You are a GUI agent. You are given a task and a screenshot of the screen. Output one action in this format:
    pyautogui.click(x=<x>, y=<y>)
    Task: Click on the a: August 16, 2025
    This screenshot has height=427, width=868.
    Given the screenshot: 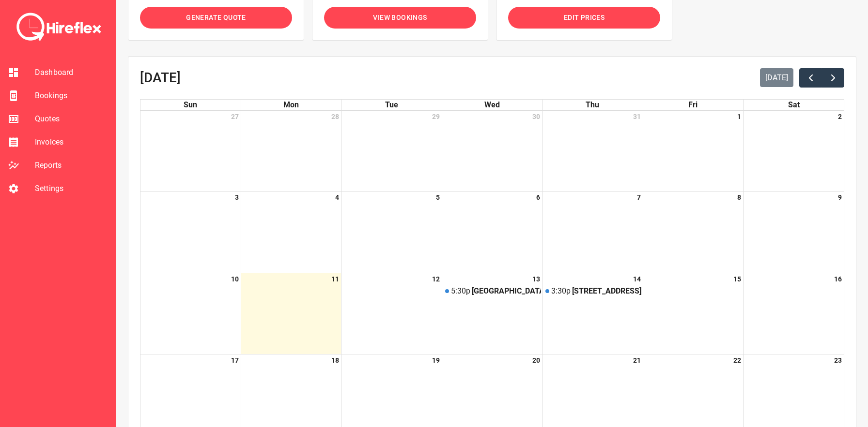 What is the action you would take?
    pyautogui.click(x=839, y=279)
    